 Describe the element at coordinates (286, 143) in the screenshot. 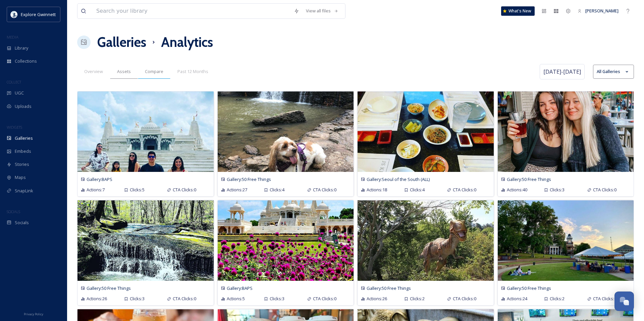

I see `a: Gallery:50 Free ThingsActions:27Clicks:4CTA Clicks:0` at that location.